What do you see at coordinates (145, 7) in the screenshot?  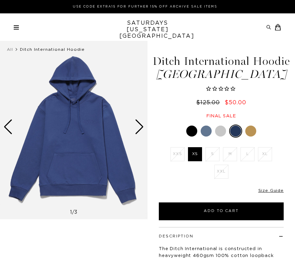 I see `p: Use Code EXTRA15 for Further 15% Off Archive Sale Items` at bounding box center [145, 7].